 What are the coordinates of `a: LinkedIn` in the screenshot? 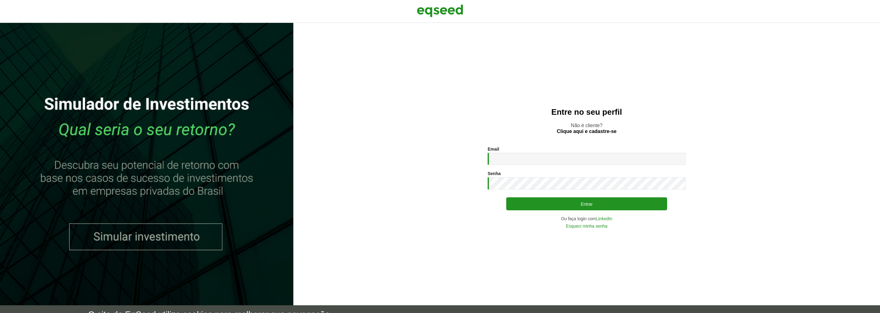 It's located at (604, 219).